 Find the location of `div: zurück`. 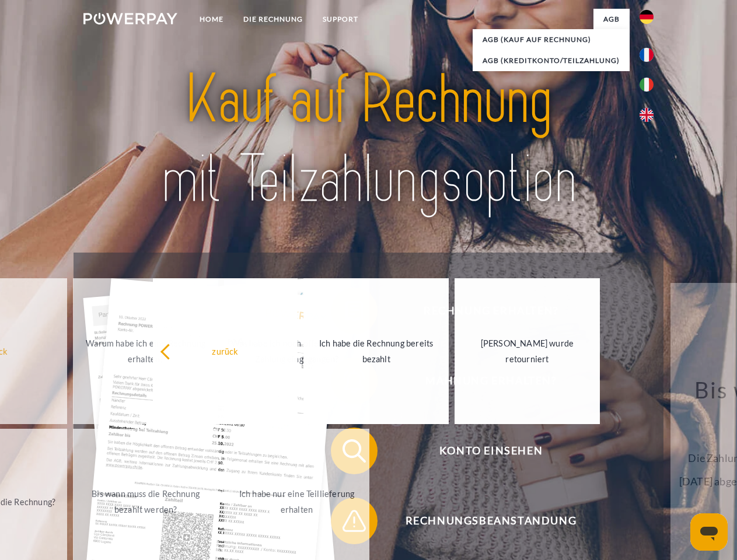

div: zurück is located at coordinates (226, 351).